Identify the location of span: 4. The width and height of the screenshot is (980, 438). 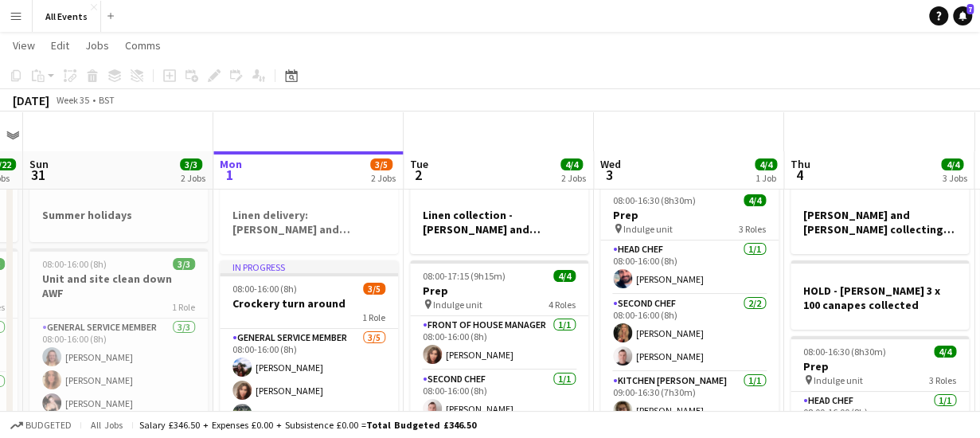
(799, 174).